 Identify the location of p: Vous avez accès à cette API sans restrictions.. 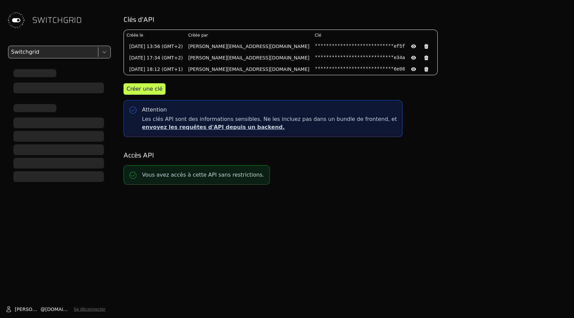
(203, 175).